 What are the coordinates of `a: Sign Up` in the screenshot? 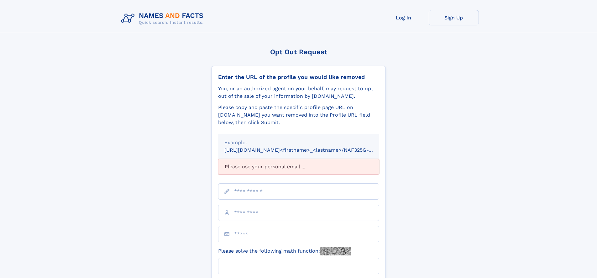 It's located at (454, 18).